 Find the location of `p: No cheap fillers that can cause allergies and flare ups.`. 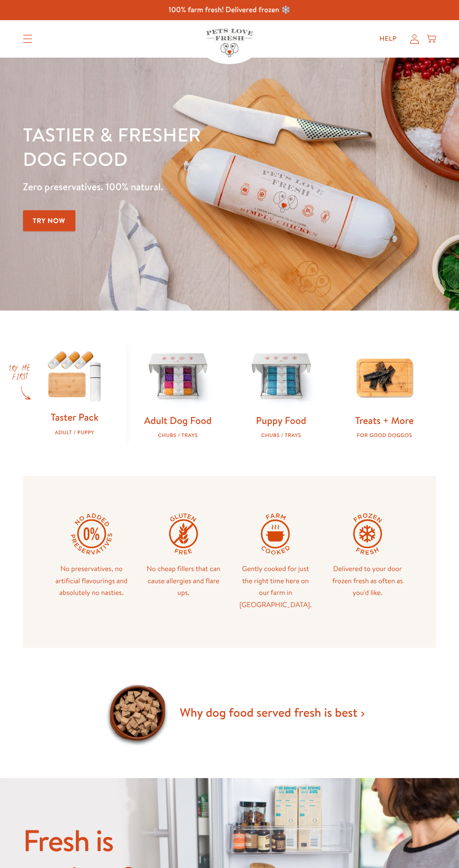

p: No cheap fillers that can cause allergies and flare ups. is located at coordinates (184, 581).